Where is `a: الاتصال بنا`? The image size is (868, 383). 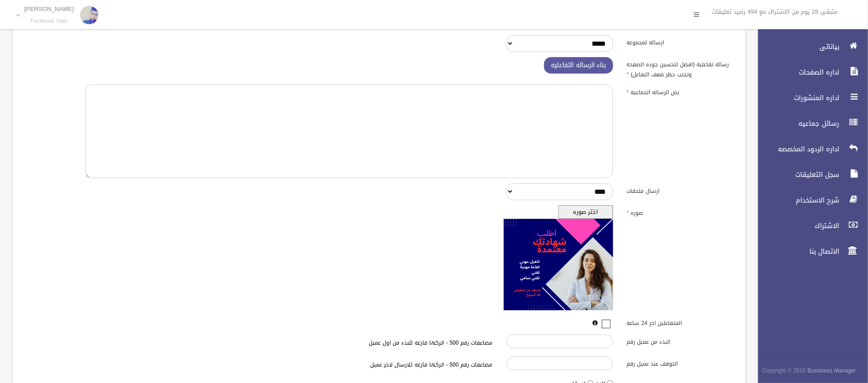 a: الاتصال بنا is located at coordinates (809, 252).